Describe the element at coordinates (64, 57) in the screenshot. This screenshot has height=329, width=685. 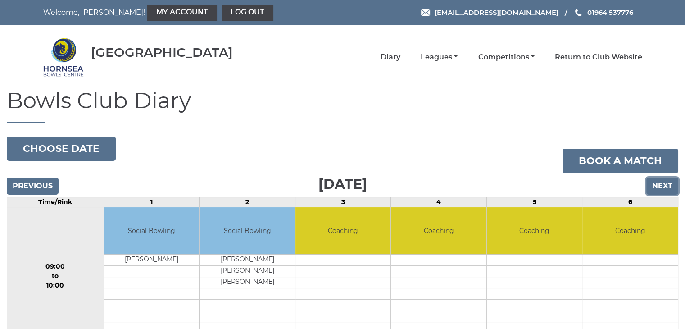
I see `img: Hornsea Bowls Centre` at that location.